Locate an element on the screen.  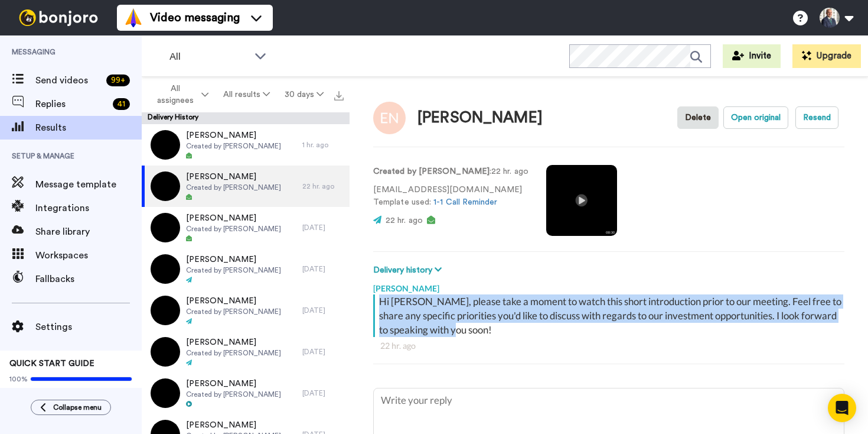
img: e680a428-7981-46f9-afe0-3a9e334fed1f-thumb.jpg is located at coordinates (166, 393).